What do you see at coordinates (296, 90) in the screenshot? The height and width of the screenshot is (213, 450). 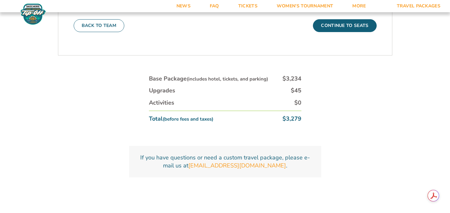 I see `div: $45` at bounding box center [296, 90].